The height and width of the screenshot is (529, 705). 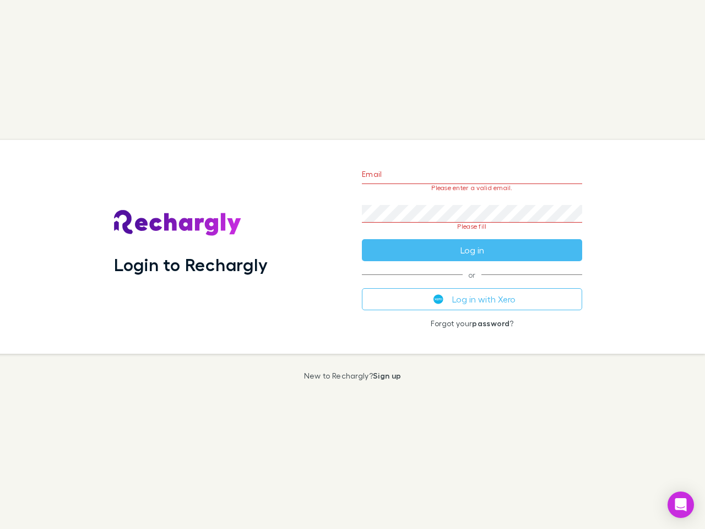 I want to click on h1: Login to Rechargly, so click(x=191, y=264).